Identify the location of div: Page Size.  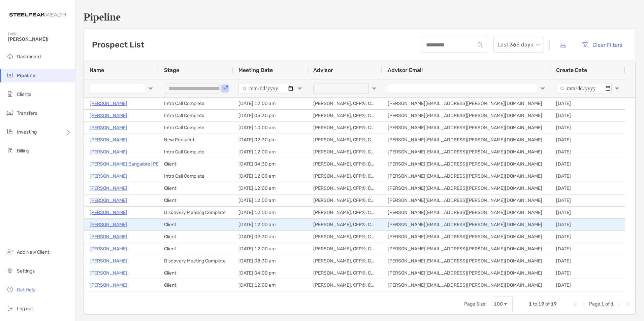
(502, 304).